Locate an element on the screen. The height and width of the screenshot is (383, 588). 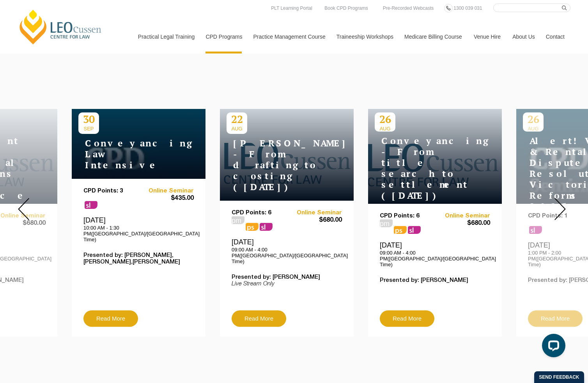
a: Medicare Billing Course is located at coordinates (433, 37).